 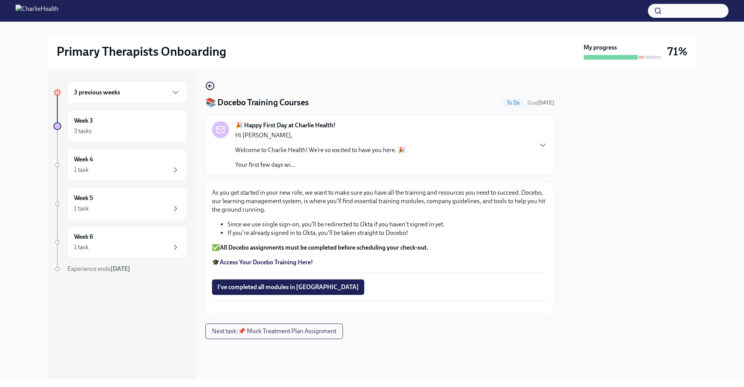 What do you see at coordinates (83, 160) in the screenshot?
I see `h6: Week 4` at bounding box center [83, 160].